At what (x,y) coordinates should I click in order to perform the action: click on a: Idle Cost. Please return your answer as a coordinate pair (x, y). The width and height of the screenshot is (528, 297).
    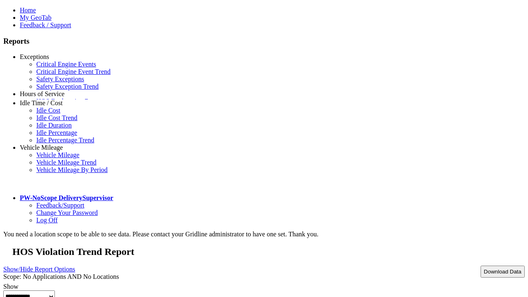
    Looking at the image, I should click on (48, 110).